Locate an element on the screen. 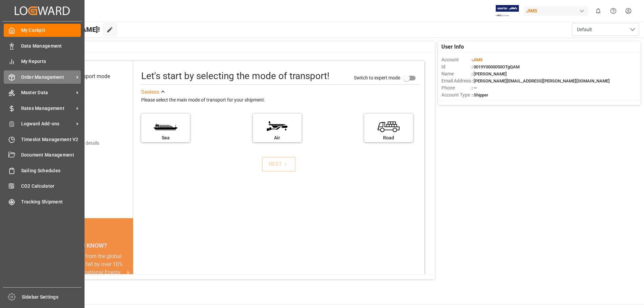 The image size is (644, 308). span: Email Address is located at coordinates (456, 81).